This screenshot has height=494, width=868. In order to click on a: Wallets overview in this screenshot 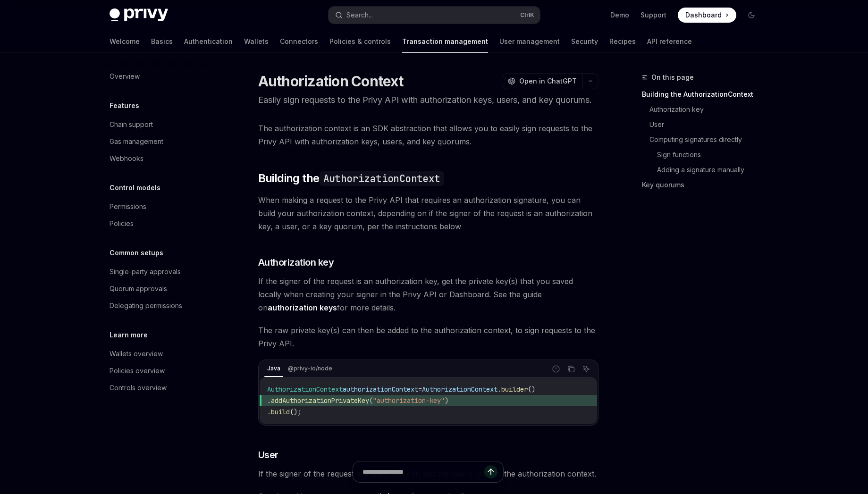, I will do `click(163, 354)`.